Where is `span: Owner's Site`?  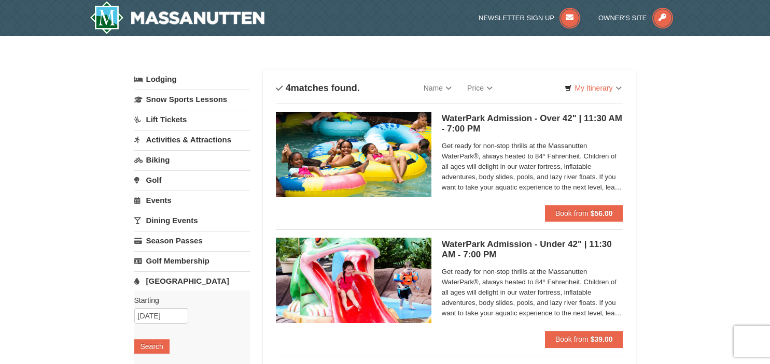 span: Owner's Site is located at coordinates (623, 18).